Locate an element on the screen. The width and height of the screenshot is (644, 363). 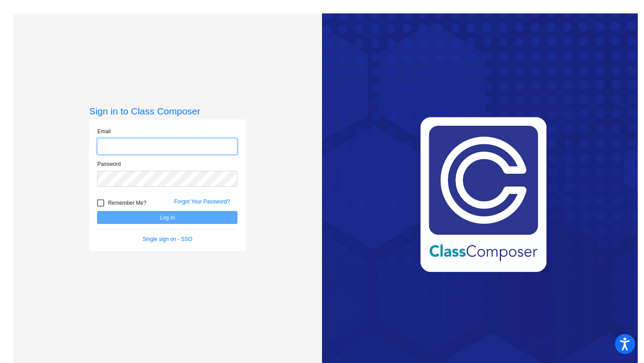
a: Forgot Your Password? is located at coordinates (202, 202).